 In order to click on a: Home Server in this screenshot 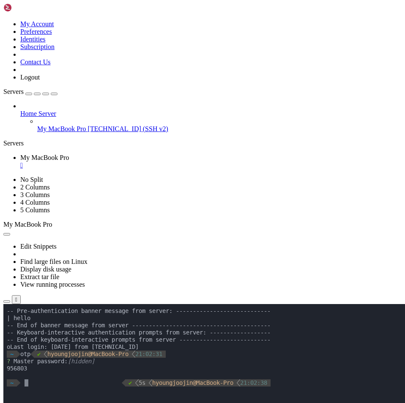, I will do `click(211, 114)`.